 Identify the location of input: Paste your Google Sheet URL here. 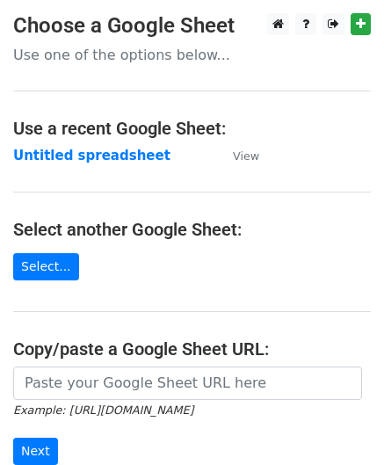
(187, 383).